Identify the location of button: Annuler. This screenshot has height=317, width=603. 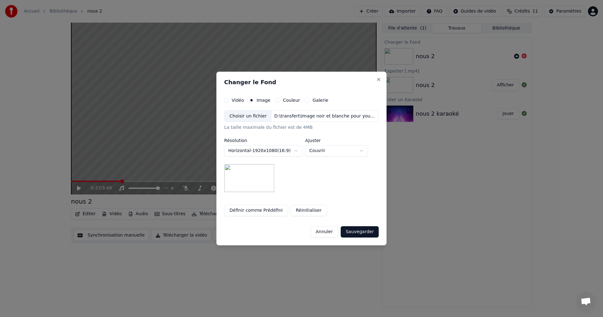
(324, 232).